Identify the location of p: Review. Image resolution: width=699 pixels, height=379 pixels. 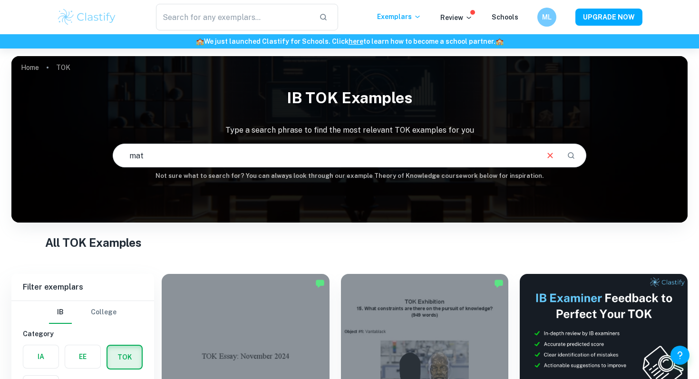
(457, 18).